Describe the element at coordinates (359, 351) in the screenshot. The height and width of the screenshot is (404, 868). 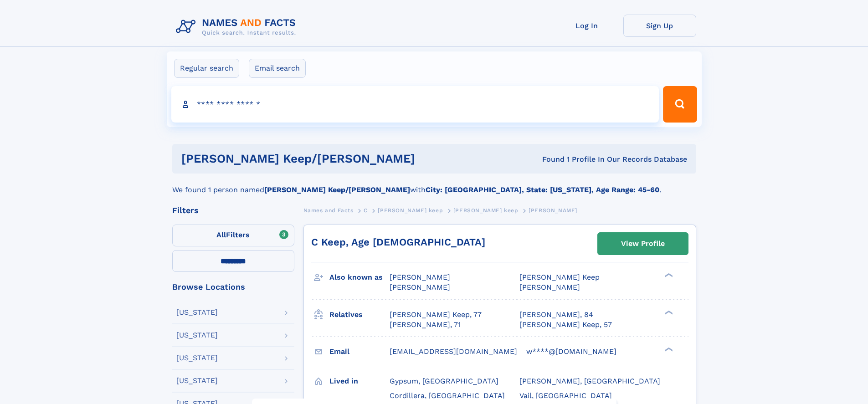
I see `h3: Email` at that location.